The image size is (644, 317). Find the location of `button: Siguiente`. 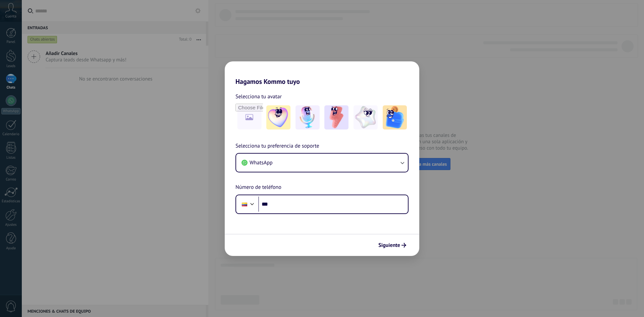

button: Siguiente is located at coordinates (392, 246).